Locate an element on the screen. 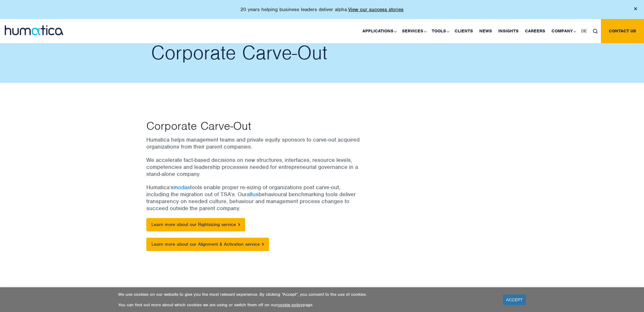  p: We use cookies on our website to give you the most relevant experience. By clicking “Accept”, you... is located at coordinates (307, 294).